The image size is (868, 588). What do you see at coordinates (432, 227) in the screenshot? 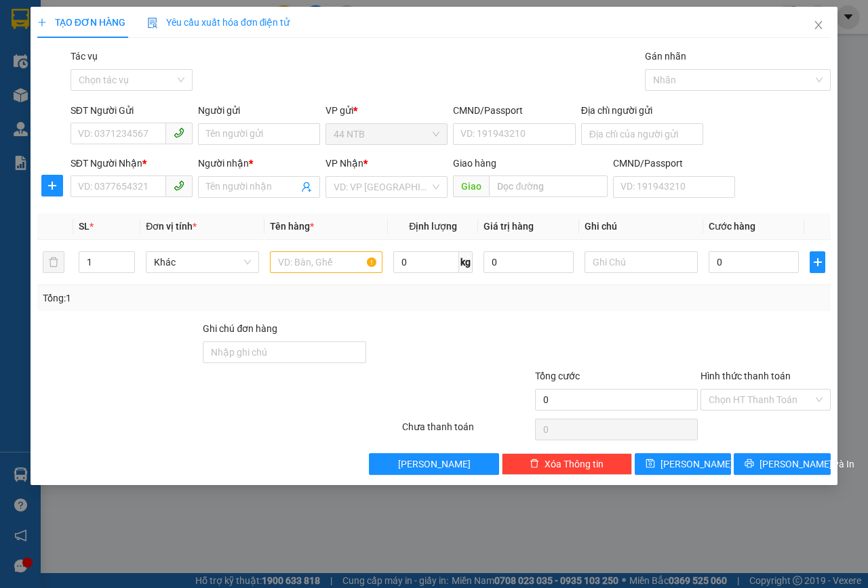
I see `span: Định lượng` at bounding box center [432, 227].